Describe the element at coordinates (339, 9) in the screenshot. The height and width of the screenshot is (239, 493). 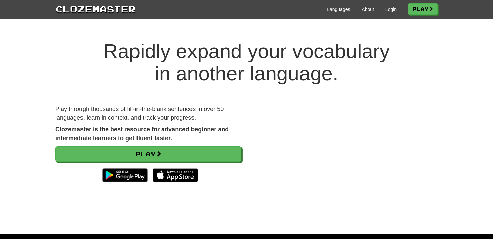
I see `a: Languages` at that location.